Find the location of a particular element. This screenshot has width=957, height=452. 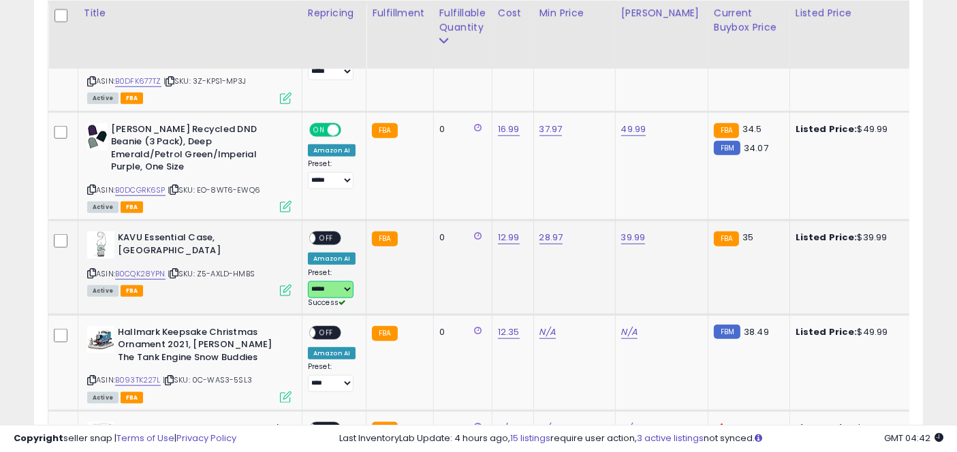

img: 416d2-FflXL._SL40_.jpg is located at coordinates (101, 245).